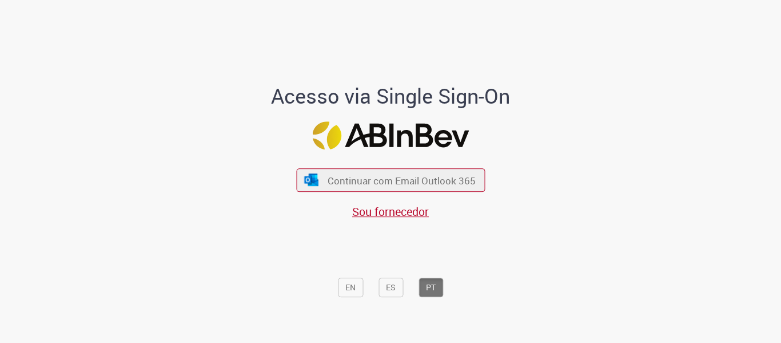  What do you see at coordinates (391, 180) in the screenshot?
I see `button: ícone Azure/Microsoft 360 Continuar com Email Outlook 365` at bounding box center [391, 180].